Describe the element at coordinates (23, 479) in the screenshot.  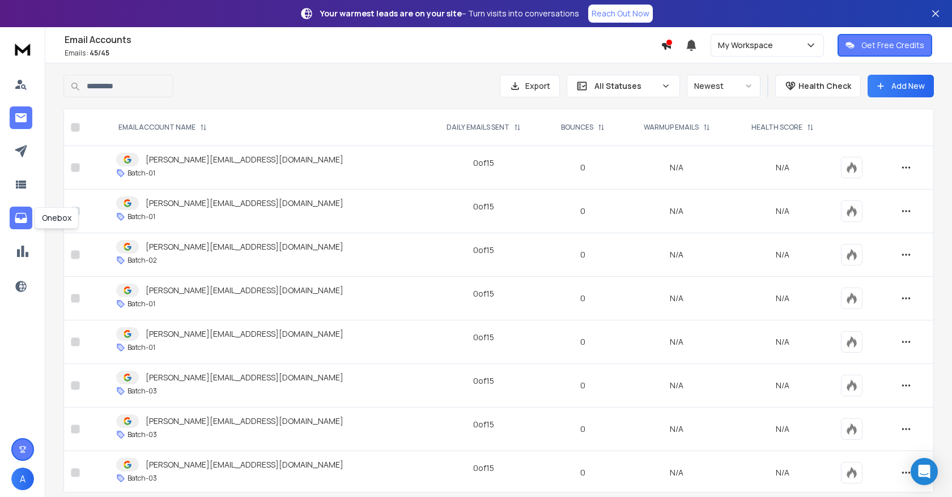
I see `button: A` at that location.